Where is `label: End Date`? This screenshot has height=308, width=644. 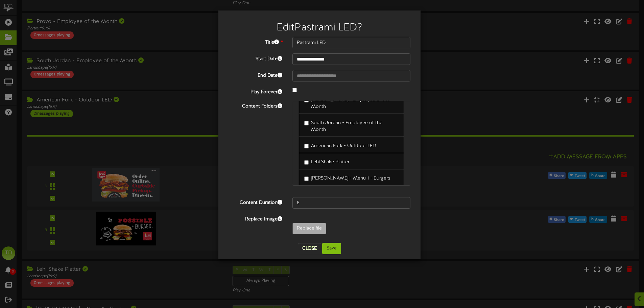 label: End Date is located at coordinates (255, 74).